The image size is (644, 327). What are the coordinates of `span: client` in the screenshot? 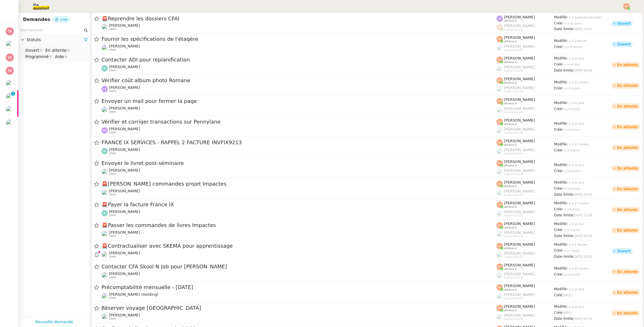 It's located at (112, 195).